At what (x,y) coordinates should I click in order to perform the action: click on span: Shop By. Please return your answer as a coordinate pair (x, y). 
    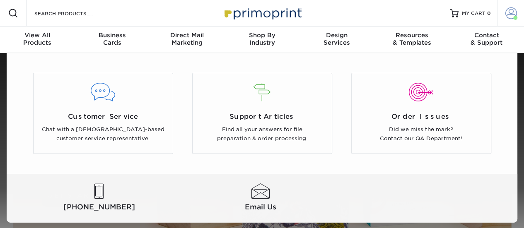
    Looking at the image, I should click on (262, 35).